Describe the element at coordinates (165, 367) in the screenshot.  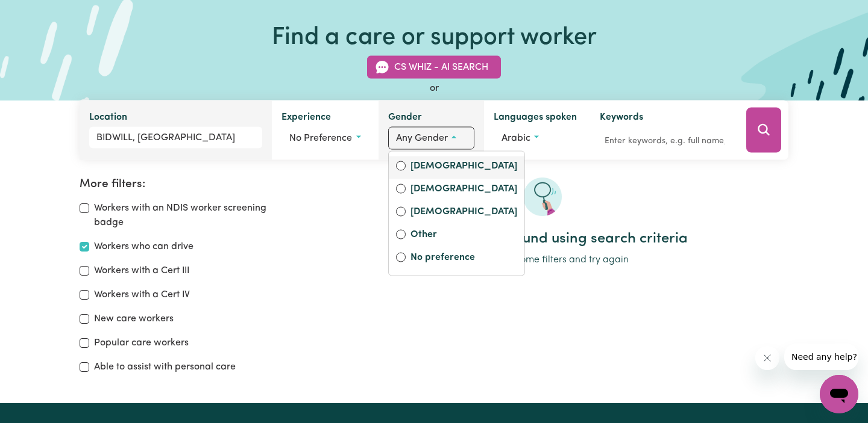
I see `label: Able to assist with personal care` at that location.